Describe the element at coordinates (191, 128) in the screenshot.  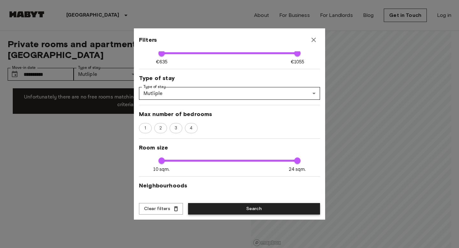
I see `div: 4` at that location.